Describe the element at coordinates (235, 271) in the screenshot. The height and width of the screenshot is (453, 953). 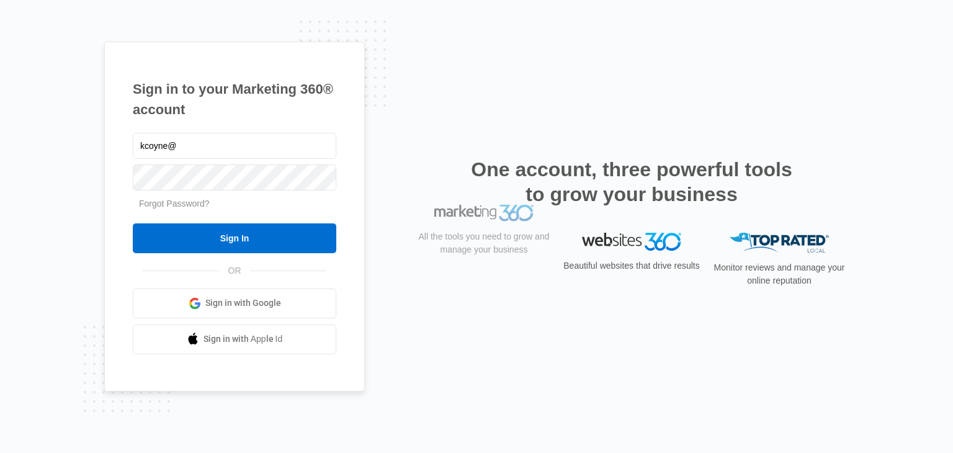
I see `span: OR` at that location.